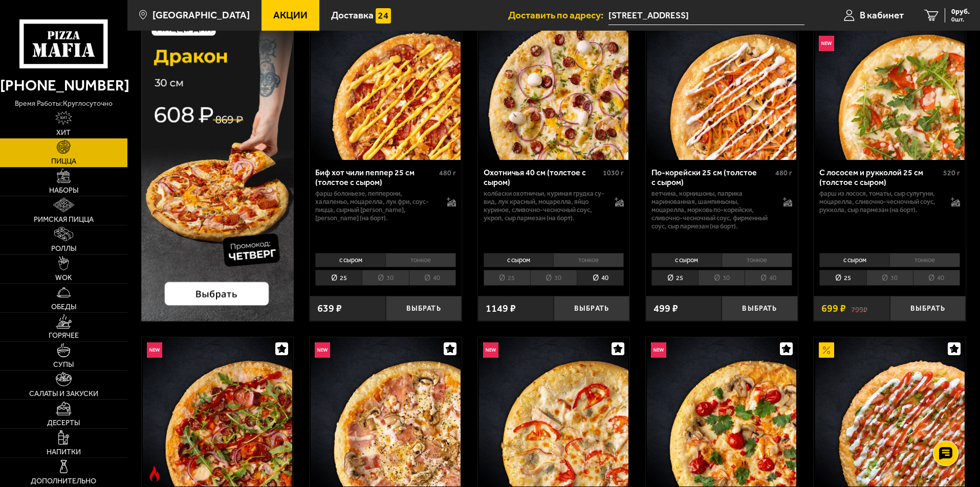  I want to click on p: колбаски охотничьи, куриная грудка су-вид, лук красный, моцарелла, яйцо куриное, сливочно-чесночн..., so click(544, 206).